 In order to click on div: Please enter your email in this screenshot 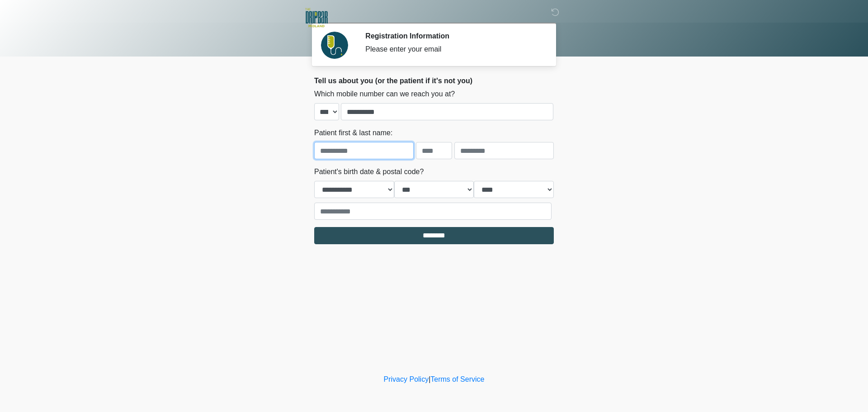, I will do `click(453, 50)`.